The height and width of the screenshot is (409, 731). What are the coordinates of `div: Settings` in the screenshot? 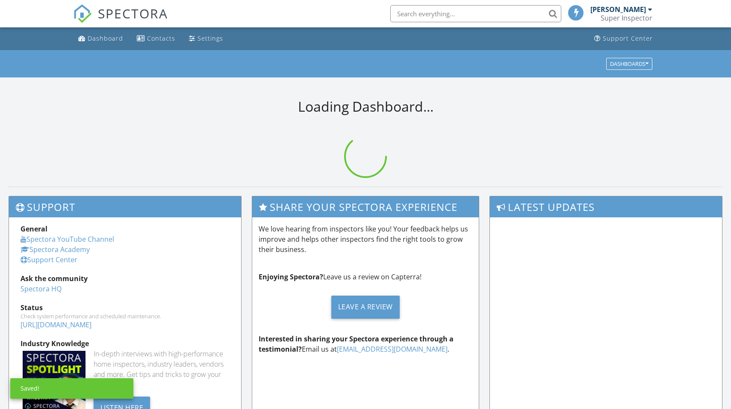 It's located at (210, 38).